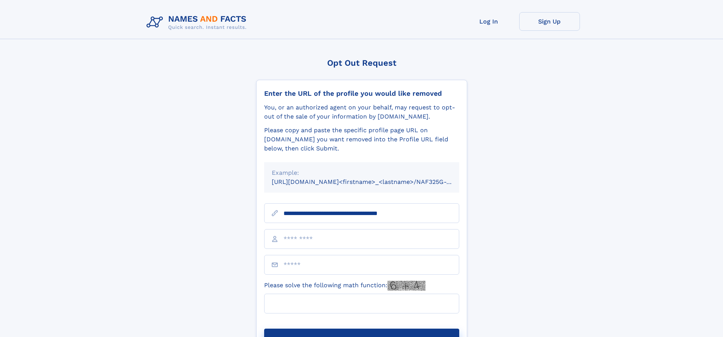 Image resolution: width=723 pixels, height=337 pixels. I want to click on div: You, or an authorized agent on your behalf, may request to opt-out of the sale of your informatio..., so click(362, 112).